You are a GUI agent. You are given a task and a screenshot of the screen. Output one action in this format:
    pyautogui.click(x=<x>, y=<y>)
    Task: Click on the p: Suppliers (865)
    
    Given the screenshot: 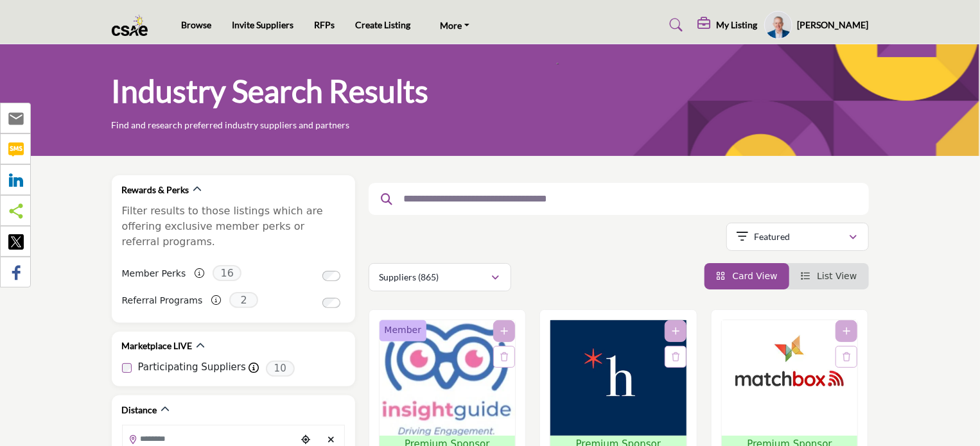 What is the action you would take?
    pyautogui.click(x=409, y=277)
    